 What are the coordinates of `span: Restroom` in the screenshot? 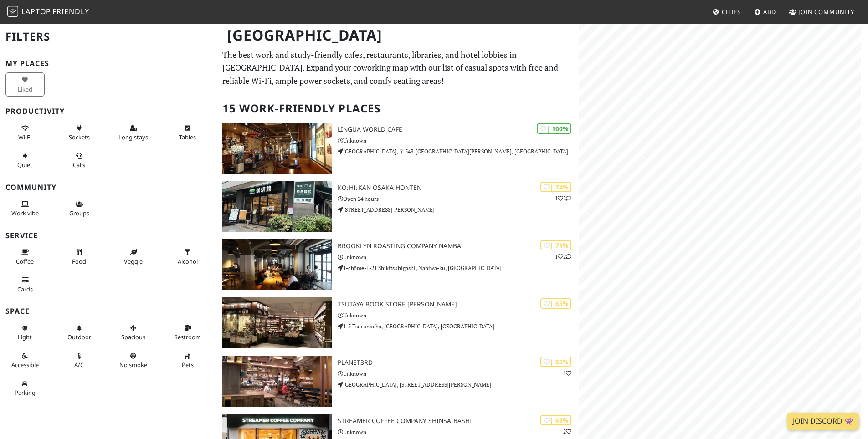 It's located at (187, 337).